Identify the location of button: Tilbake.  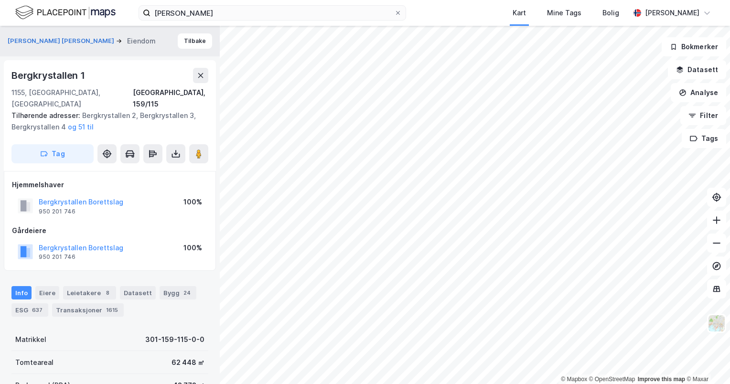
(195, 41).